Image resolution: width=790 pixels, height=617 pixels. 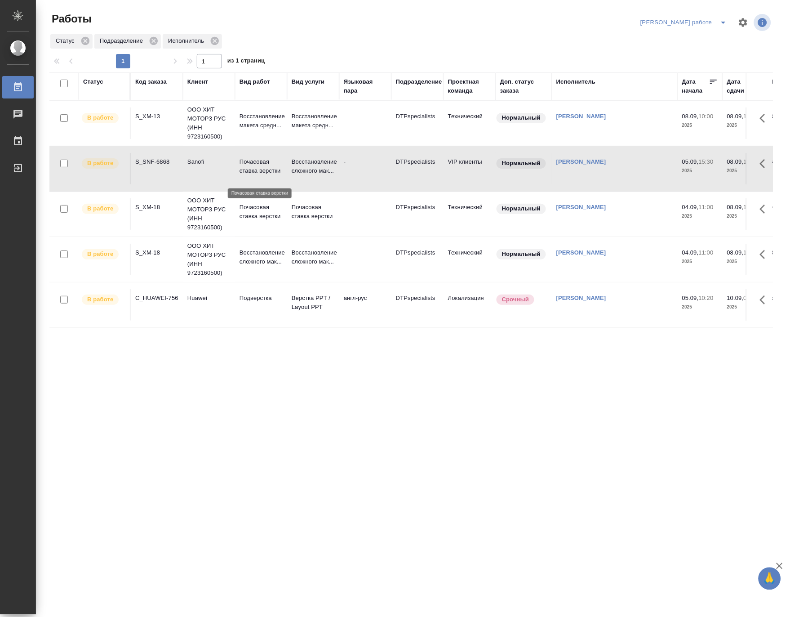 What do you see at coordinates (71, 19) in the screenshot?
I see `span: Работы` at bounding box center [71, 19].